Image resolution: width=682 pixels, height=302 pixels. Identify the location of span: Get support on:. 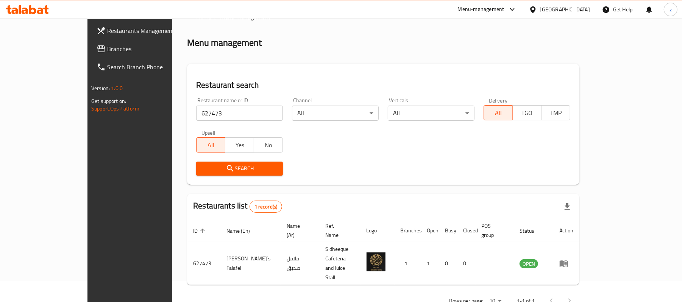
(109, 101).